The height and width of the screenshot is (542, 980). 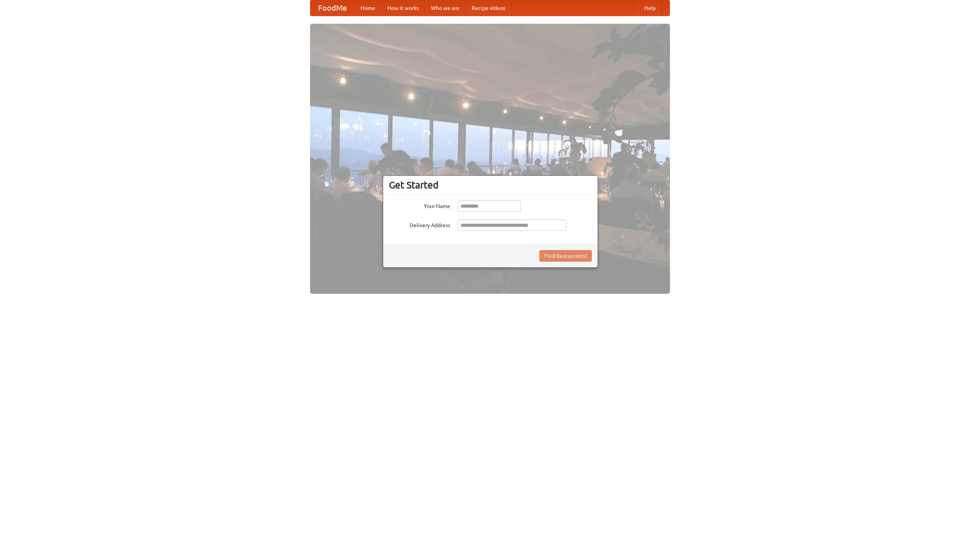 I want to click on button: Find Restaurants!, so click(x=565, y=256).